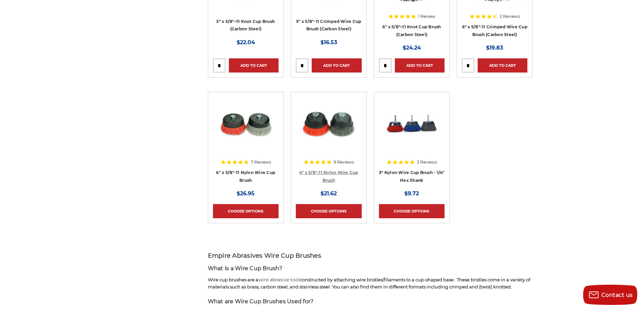 The image size is (644, 310). I want to click on a: 4" x 5/8"-11 Nylon Wire Cup Brush, so click(329, 177).